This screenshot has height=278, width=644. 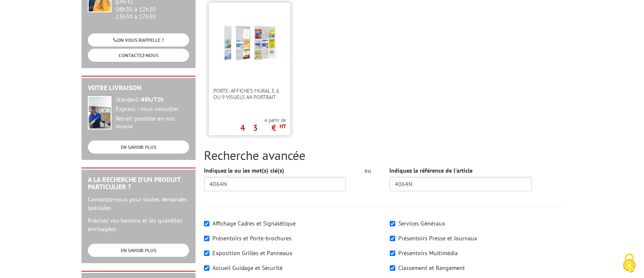 What do you see at coordinates (249, 94) in the screenshot?
I see `span: Porte-affiches mural 3, 6 ou 9 visuels A4 portrait` at bounding box center [249, 94].